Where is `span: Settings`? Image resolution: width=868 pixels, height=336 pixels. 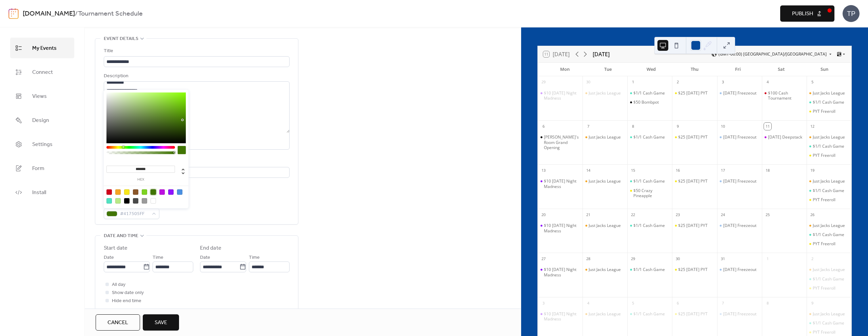
span: Settings is located at coordinates (42, 144).